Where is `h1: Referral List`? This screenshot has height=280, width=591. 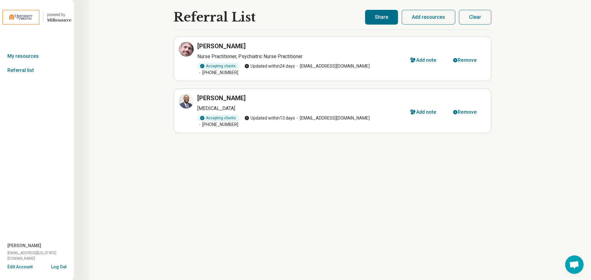
h1: Referral List is located at coordinates (214, 17).